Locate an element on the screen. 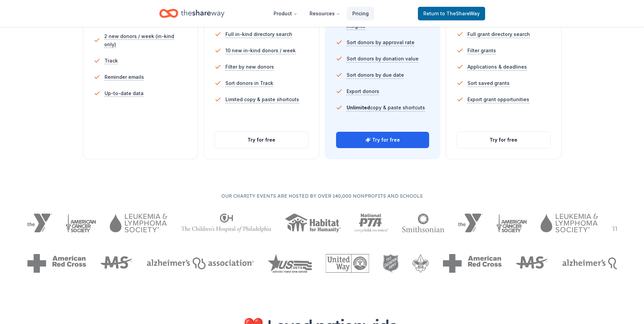  img: Alzheimers Association is located at coordinates (200, 263).